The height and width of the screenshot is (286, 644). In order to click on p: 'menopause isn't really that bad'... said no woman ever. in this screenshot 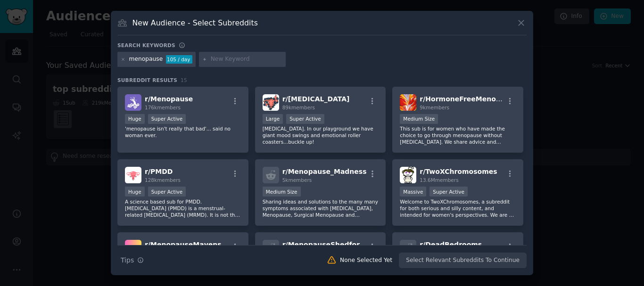, I will do `click(183, 132)`.